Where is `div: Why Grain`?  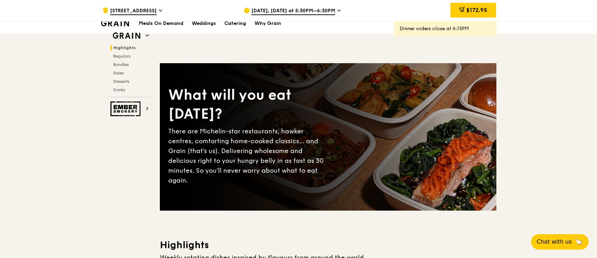 div: Why Grain is located at coordinates (268, 23).